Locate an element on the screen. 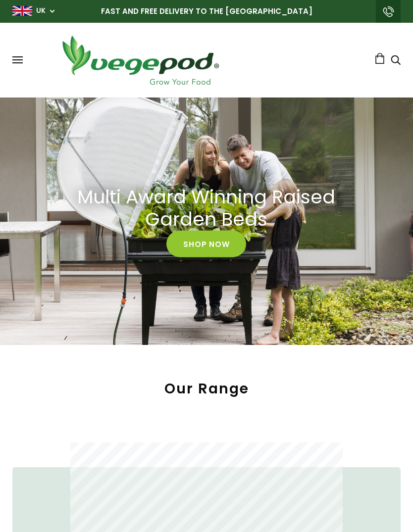 This screenshot has height=532, width=413. img: Vegepod is located at coordinates (140, 60).